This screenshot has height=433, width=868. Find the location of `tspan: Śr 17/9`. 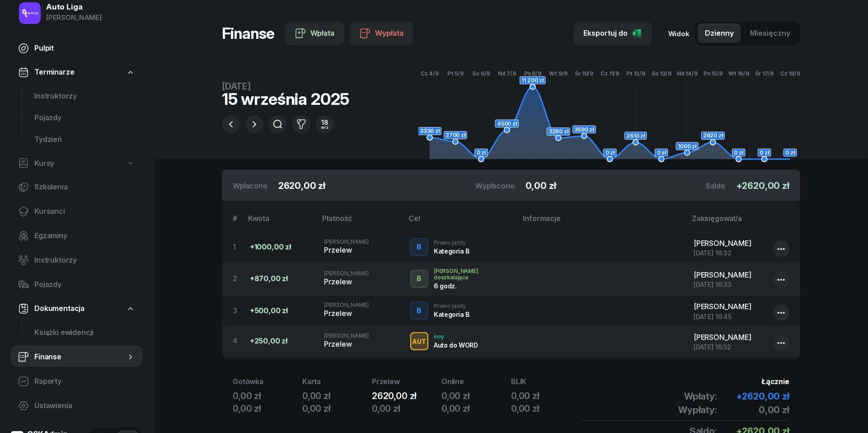

tspan: Śr 17/9 is located at coordinates (765, 74).